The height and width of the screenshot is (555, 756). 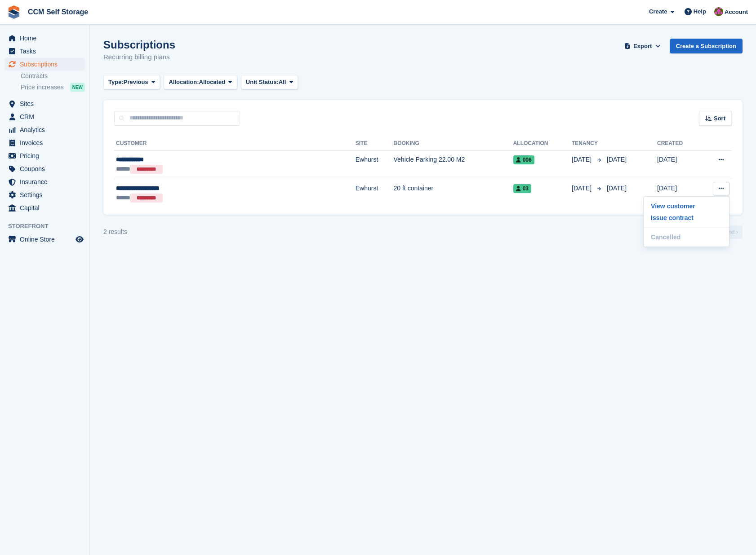 I want to click on span: 006, so click(x=524, y=160).